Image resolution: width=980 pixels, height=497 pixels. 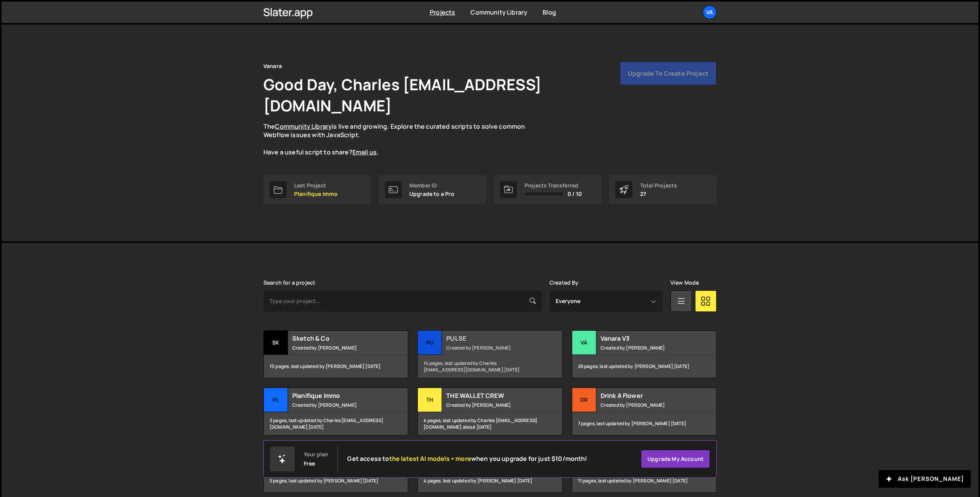 I want to click on div: Last Project, so click(x=316, y=186).